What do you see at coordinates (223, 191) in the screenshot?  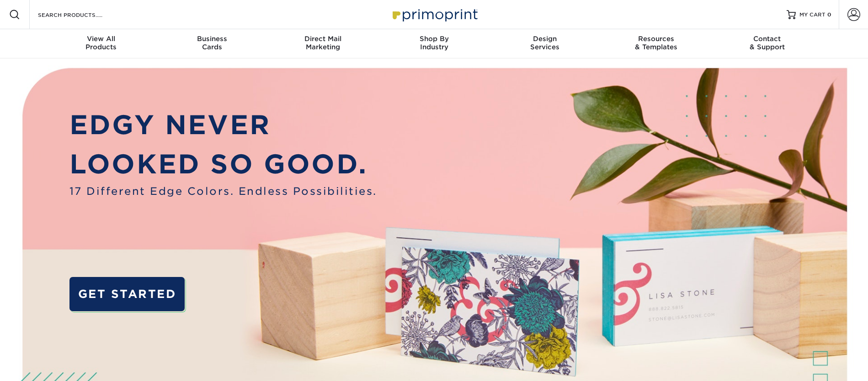 I see `span: 17 Different Edge Colors. Endless Possibilities.` at bounding box center [223, 191].